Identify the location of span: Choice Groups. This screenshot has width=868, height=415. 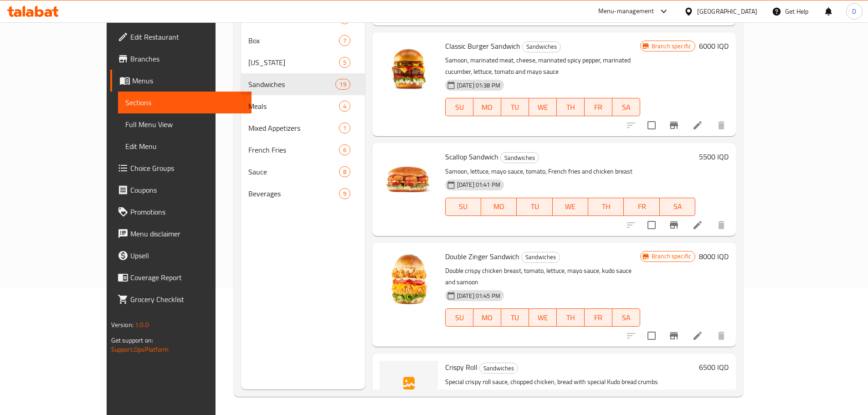
(187, 168).